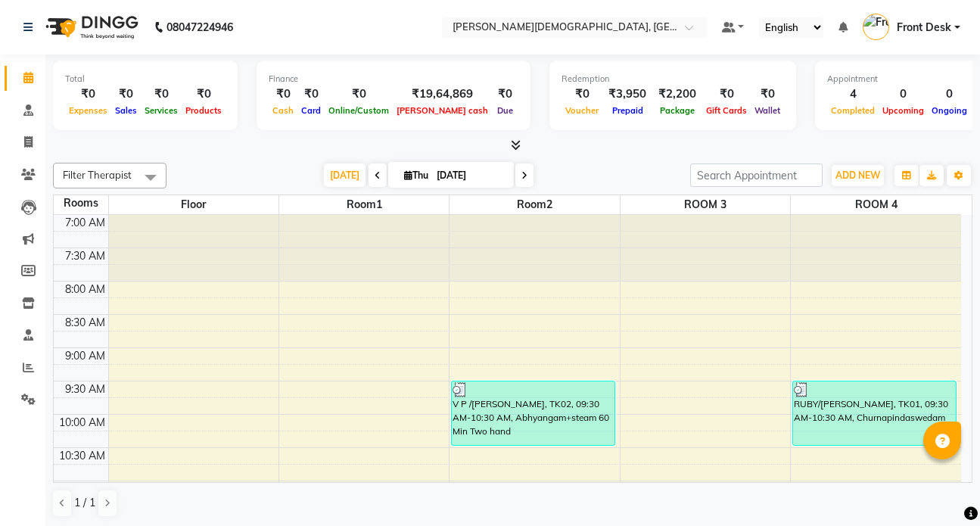 Image resolution: width=980 pixels, height=526 pixels. Describe the element at coordinates (627, 110) in the screenshot. I see `span: Prepaid` at that location.